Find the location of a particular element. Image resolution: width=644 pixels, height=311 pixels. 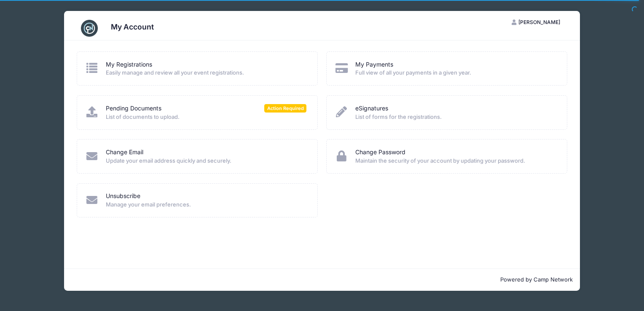

a: Pending Documents is located at coordinates (133, 108).